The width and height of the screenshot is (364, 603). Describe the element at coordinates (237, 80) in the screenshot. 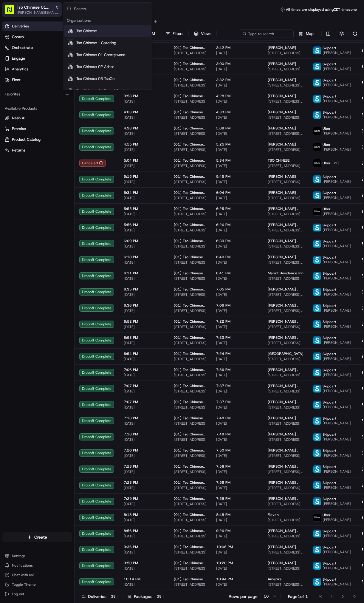

I see `span: 3:32 PM` at that location.